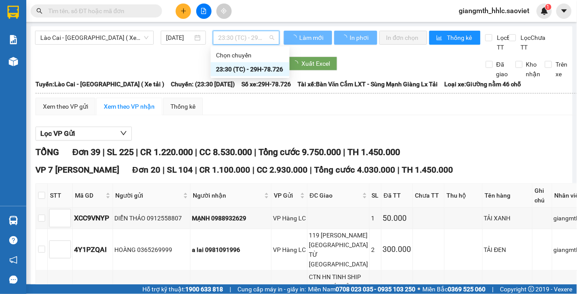 This screenshot has width=577, height=294. What do you see at coordinates (183, 289) in the screenshot?
I see `span: Hỗ trợ kỹ thuật:` at bounding box center [183, 289].